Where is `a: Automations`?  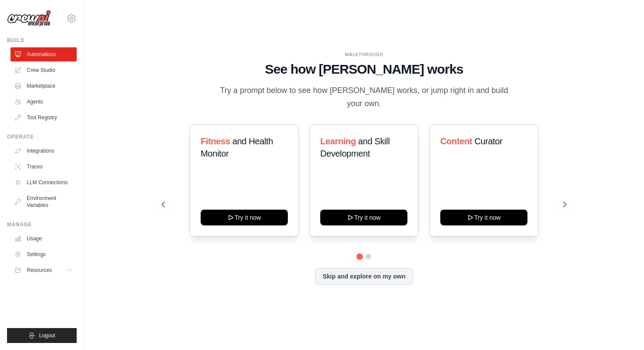 a: Automations is located at coordinates (43, 54).